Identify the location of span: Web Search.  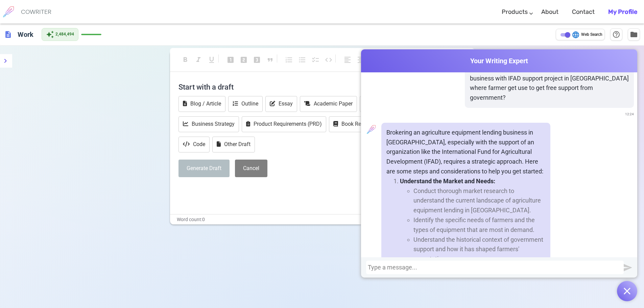
(591, 35).